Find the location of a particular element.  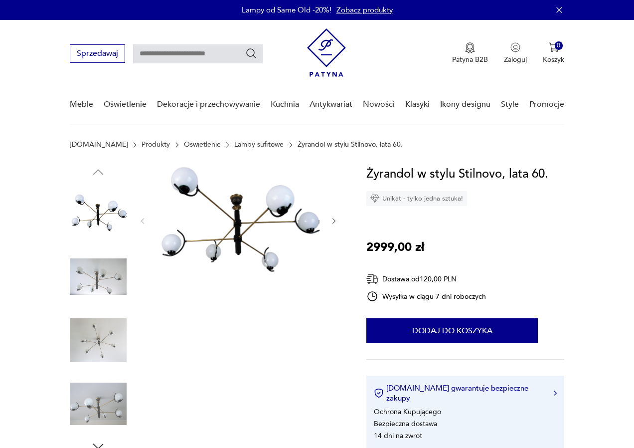

li: Bezpieczna dostawa is located at coordinates (405, 423).